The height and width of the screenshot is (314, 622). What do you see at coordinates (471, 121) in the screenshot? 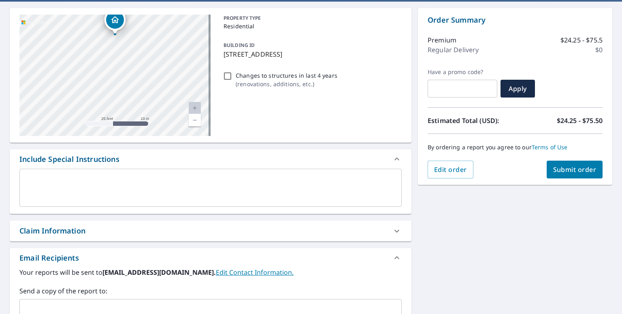
I see `p: Estimated Total (USD):` at bounding box center [471, 121].